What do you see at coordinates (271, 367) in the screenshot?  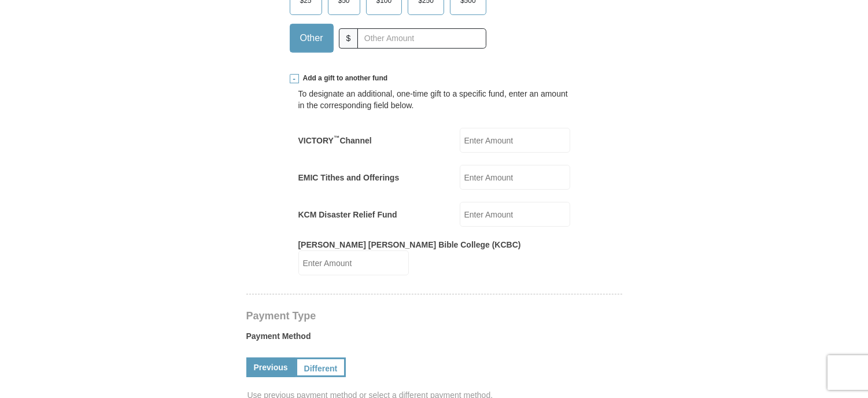 I see `a: Previous` at bounding box center [271, 367].